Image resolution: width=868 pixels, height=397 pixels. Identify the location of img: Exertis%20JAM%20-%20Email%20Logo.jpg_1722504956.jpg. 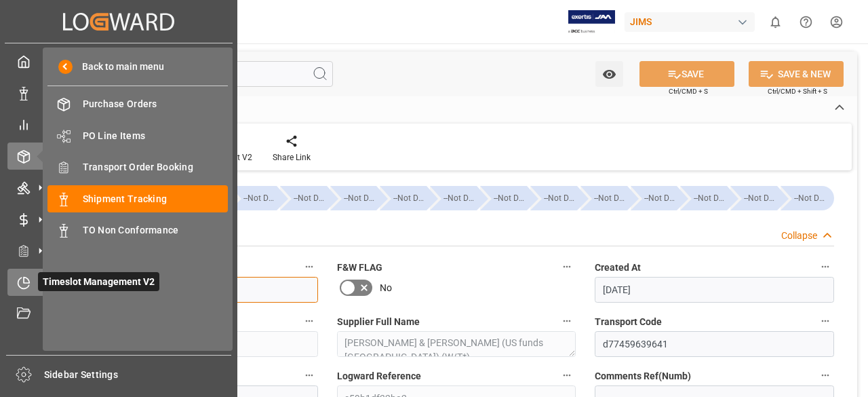
(591, 22).